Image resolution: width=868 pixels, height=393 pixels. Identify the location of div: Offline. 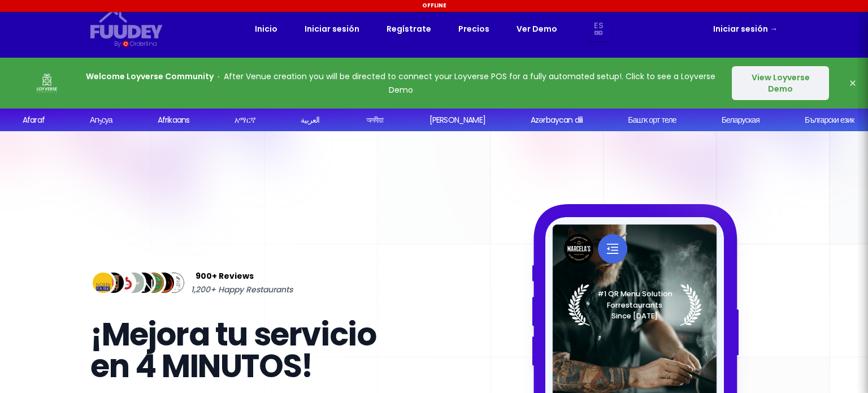
(434, 5).